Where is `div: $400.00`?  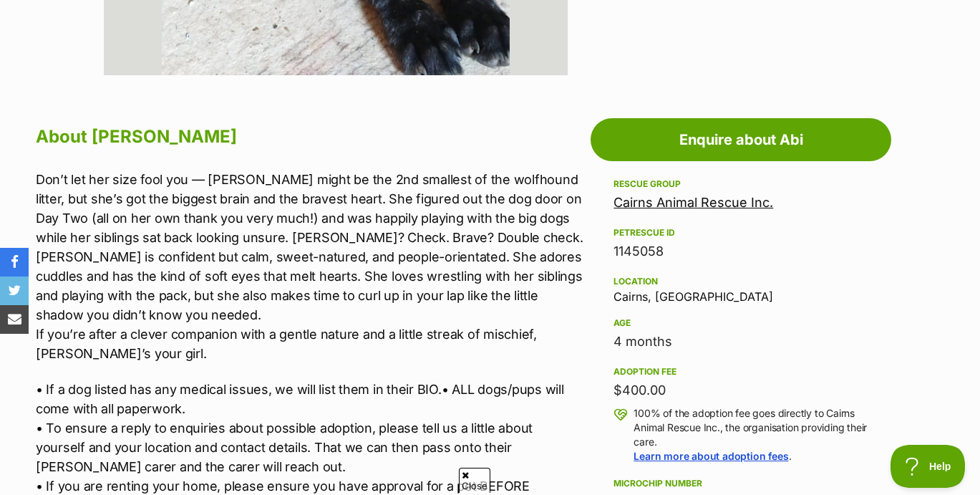
div: $400.00 is located at coordinates (741, 390).